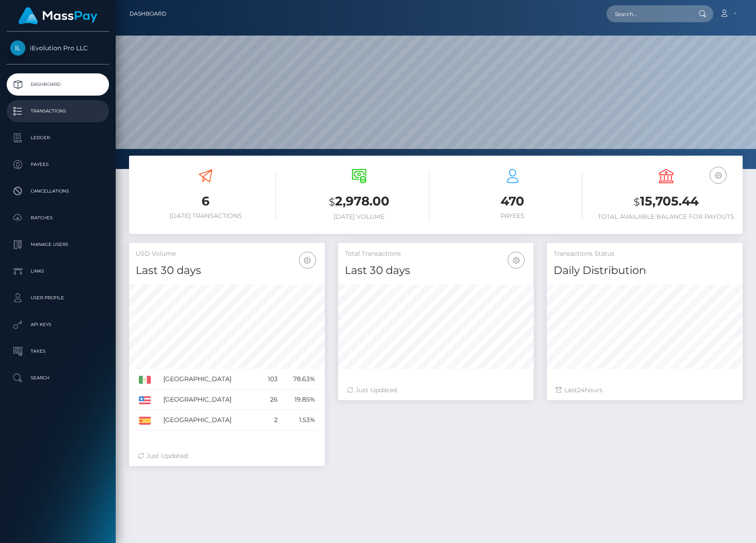  I want to click on a: Search, so click(58, 378).